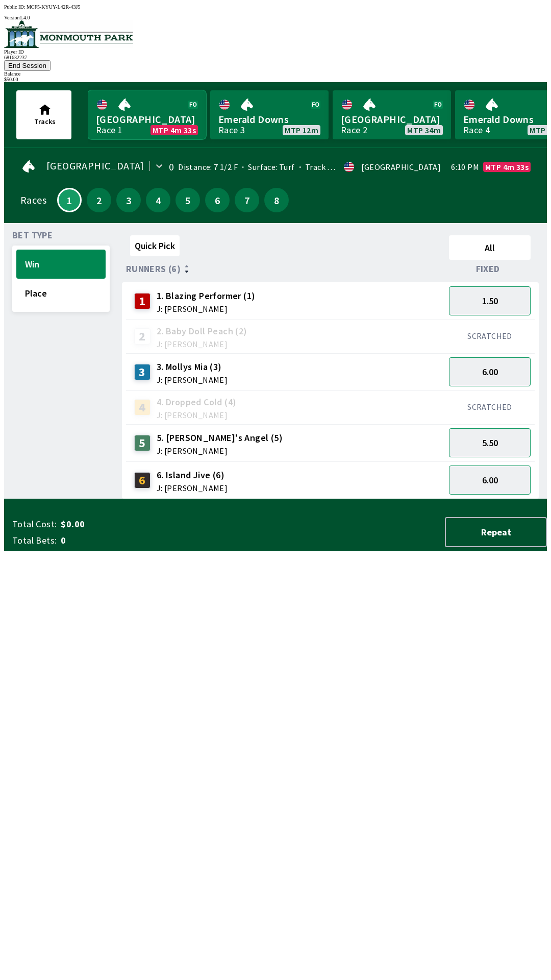 Image resolution: width=551 pixels, height=980 pixels. What do you see at coordinates (154, 245) in the screenshot?
I see `button: Quick Pick` at bounding box center [154, 245].